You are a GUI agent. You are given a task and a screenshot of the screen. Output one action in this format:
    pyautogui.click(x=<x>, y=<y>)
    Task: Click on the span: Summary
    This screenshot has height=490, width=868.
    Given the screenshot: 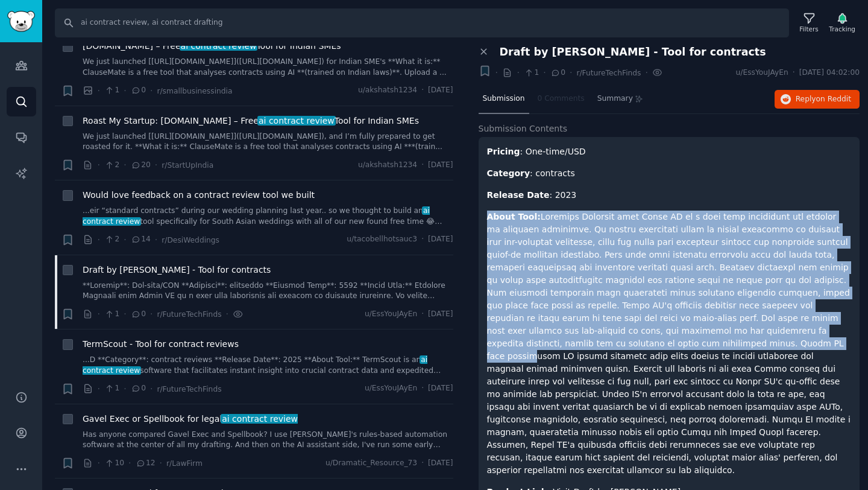 What is the action you would take?
    pyautogui.click(x=615, y=99)
    